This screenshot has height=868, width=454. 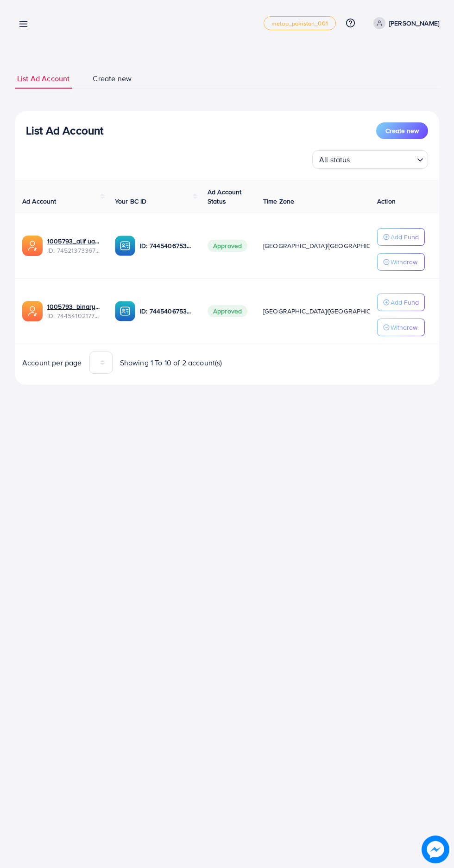 I want to click on span: ID: 7445410217736732673, so click(x=73, y=316).